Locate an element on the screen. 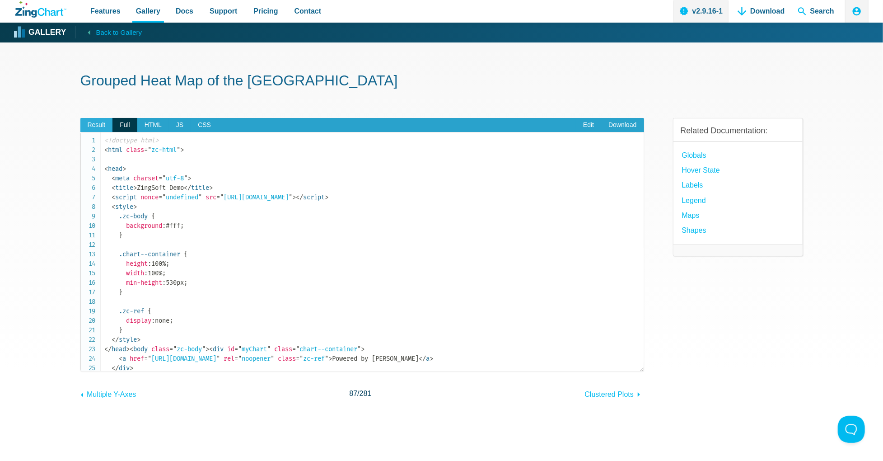 The height and width of the screenshot is (461, 883). a: Clustered Plots is located at coordinates (614, 393).